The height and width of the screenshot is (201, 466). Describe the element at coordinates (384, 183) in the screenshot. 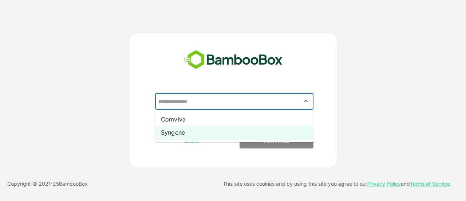

I see `a: Privacy Policy` at that location.